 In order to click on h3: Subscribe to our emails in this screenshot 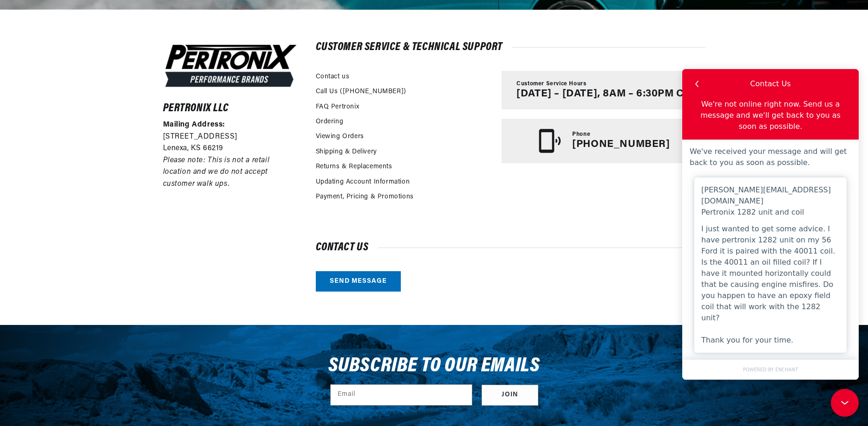, I will do `click(434, 366)`.